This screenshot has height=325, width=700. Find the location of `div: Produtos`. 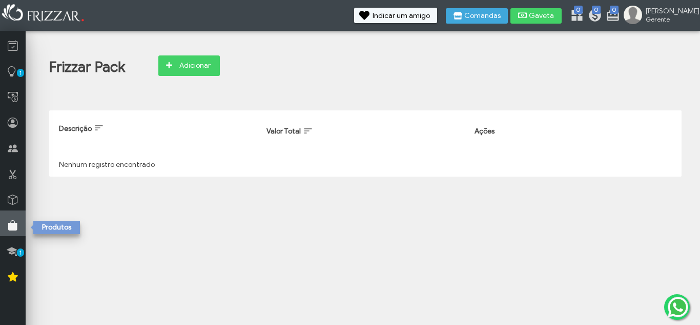

div: Produtos is located at coordinates (56, 227).